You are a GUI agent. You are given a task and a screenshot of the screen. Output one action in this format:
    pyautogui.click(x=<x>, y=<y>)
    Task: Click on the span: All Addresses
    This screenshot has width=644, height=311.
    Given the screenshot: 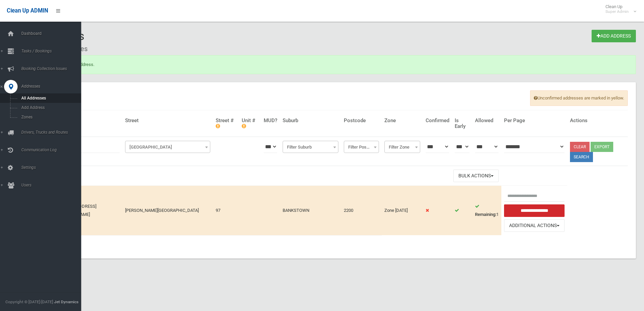 What is the action you would take?
    pyautogui.click(x=49, y=98)
    